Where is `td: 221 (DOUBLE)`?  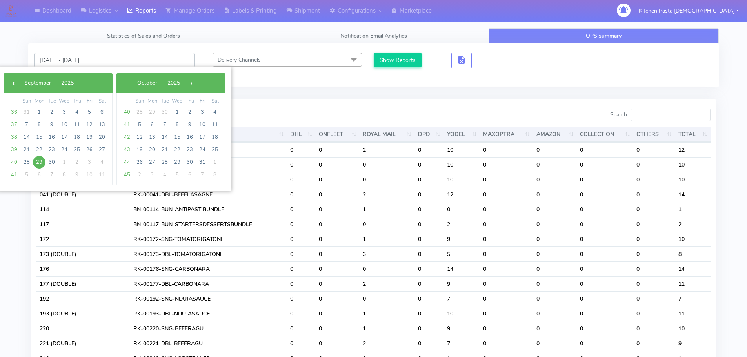
td: 221 (DOUBLE) is located at coordinates (83, 343).